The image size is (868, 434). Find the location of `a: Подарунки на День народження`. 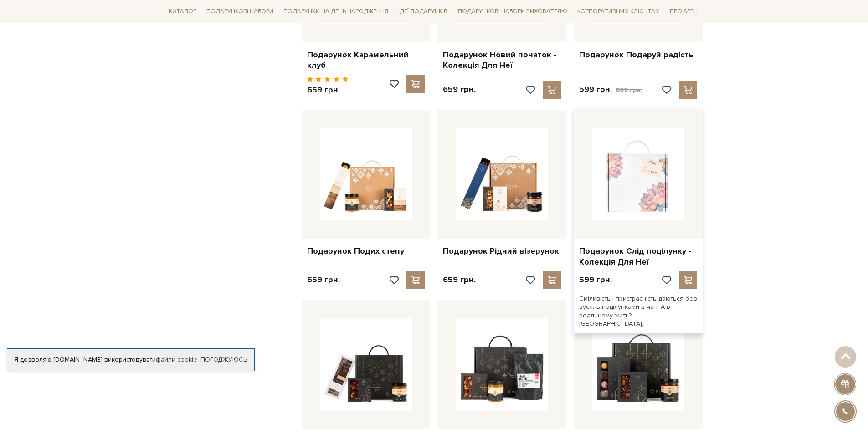

a: Подарунки на День народження is located at coordinates (336, 12).